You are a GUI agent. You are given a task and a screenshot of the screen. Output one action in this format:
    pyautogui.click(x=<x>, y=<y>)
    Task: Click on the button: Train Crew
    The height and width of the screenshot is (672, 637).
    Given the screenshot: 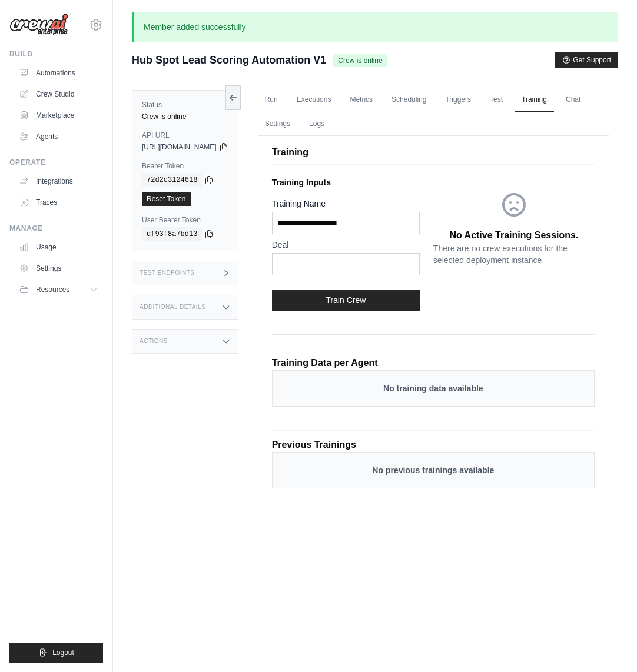 What is the action you would take?
    pyautogui.click(x=345, y=300)
    